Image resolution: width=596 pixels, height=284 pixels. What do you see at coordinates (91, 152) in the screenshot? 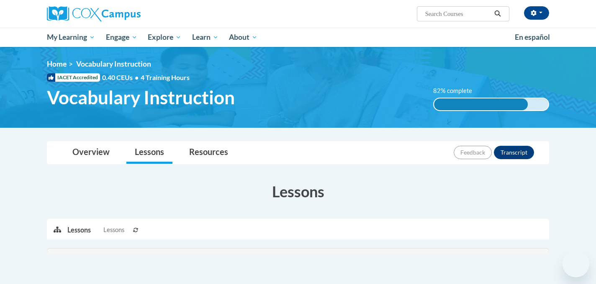
I see `a: Overview` at bounding box center [91, 152].